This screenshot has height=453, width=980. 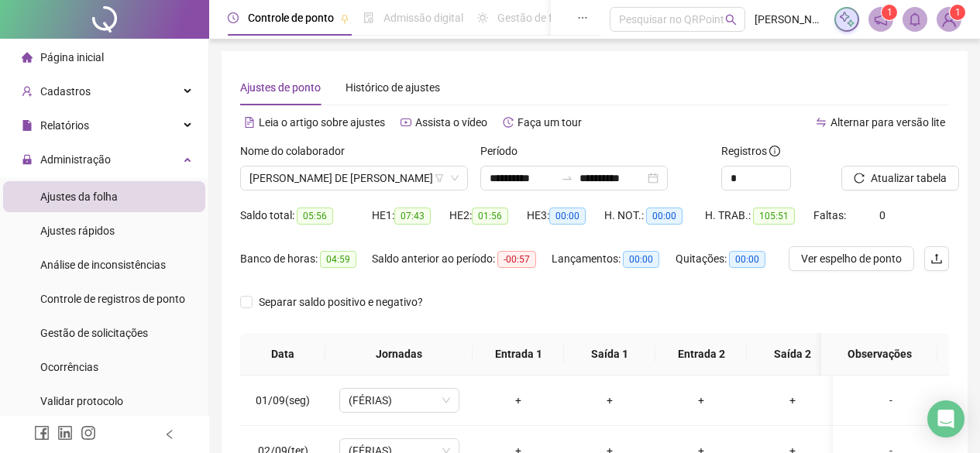 I want to click on span: ellipsis, so click(x=583, y=17).